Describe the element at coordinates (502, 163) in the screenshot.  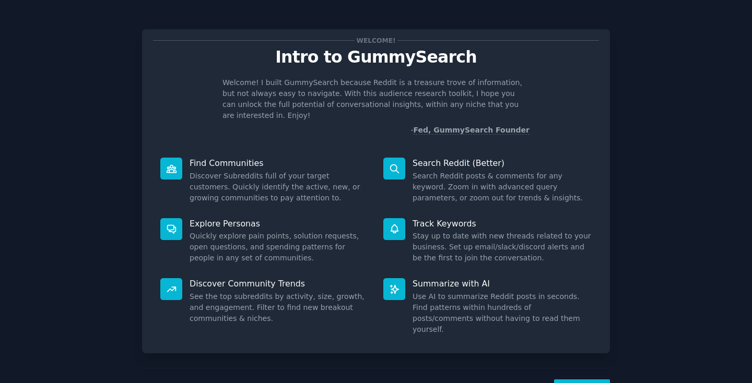
I see `p: Search Reddit (Better)` at that location.